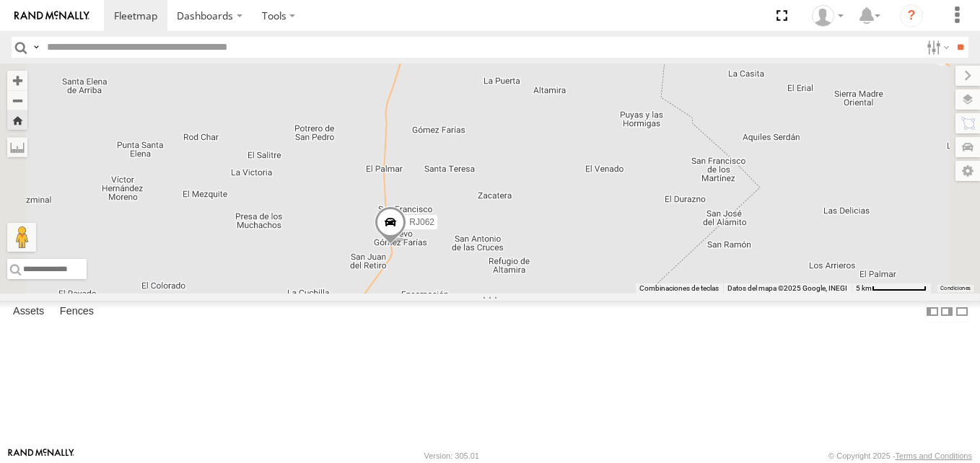 The width and height of the screenshot is (980, 463). What do you see at coordinates (900, 456) in the screenshot?
I see `div: © Copyright 2025 -` at bounding box center [900, 456].